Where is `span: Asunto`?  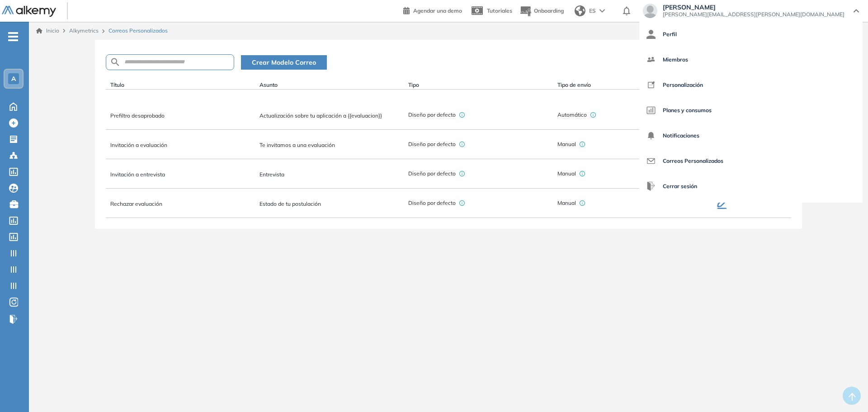
span: Asunto is located at coordinates (268, 85).